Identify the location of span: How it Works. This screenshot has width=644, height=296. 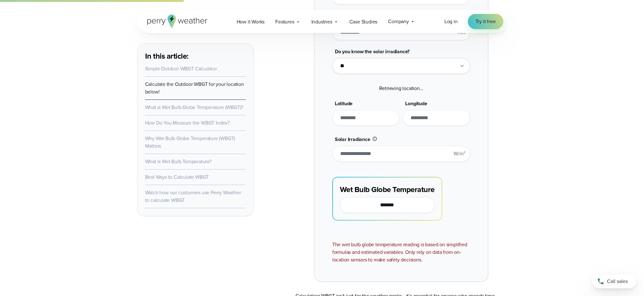
(251, 22).